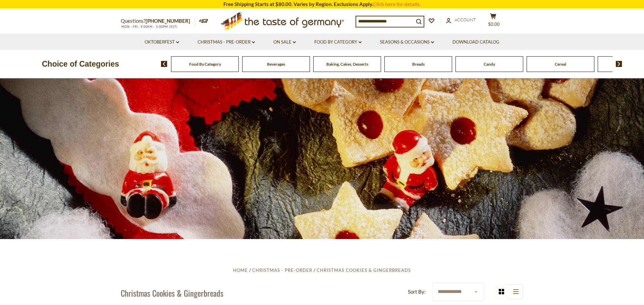 The image size is (644, 305). Describe the element at coordinates (158, 21) in the screenshot. I see `p: Questions?` at that location.